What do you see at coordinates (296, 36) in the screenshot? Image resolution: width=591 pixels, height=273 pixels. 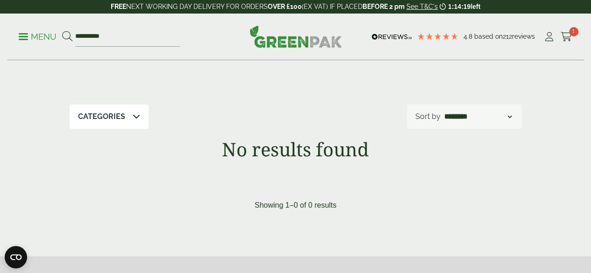 I see `img: GreenPak Supplies` at bounding box center [296, 36].